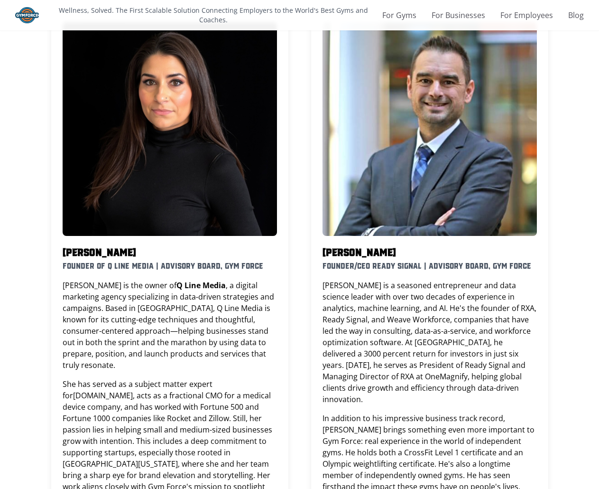 This screenshot has height=489, width=599. What do you see at coordinates (458, 15) in the screenshot?
I see `a: For Businesses` at bounding box center [458, 15].